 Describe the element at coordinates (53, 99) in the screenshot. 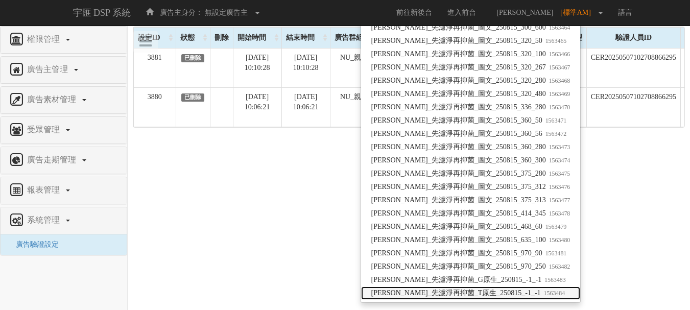

I see `span: 廣告素材管理` at that location.